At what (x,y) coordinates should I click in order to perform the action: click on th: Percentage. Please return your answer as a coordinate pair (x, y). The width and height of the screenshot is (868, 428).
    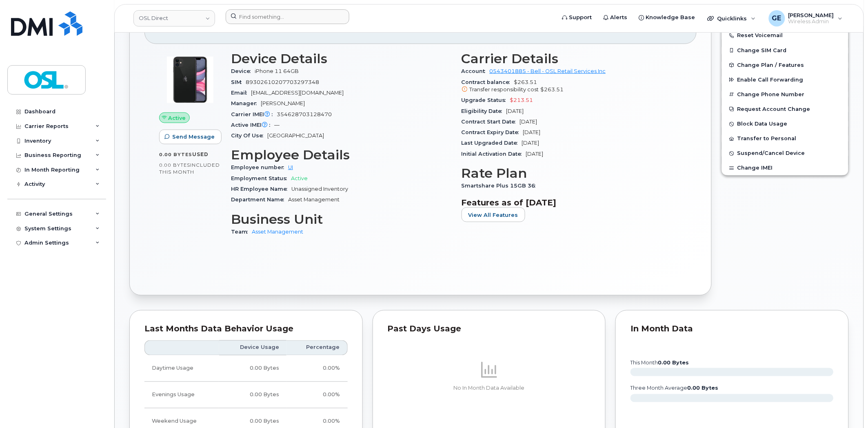
    Looking at the image, I should click on (317, 348).